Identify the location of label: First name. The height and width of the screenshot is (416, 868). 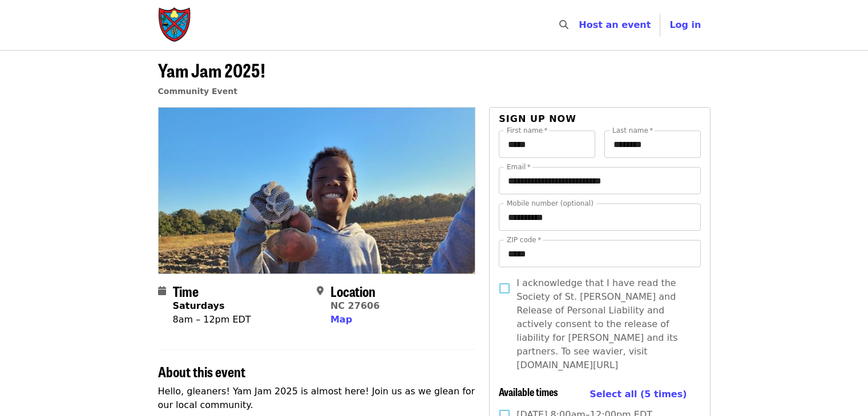
(527, 131).